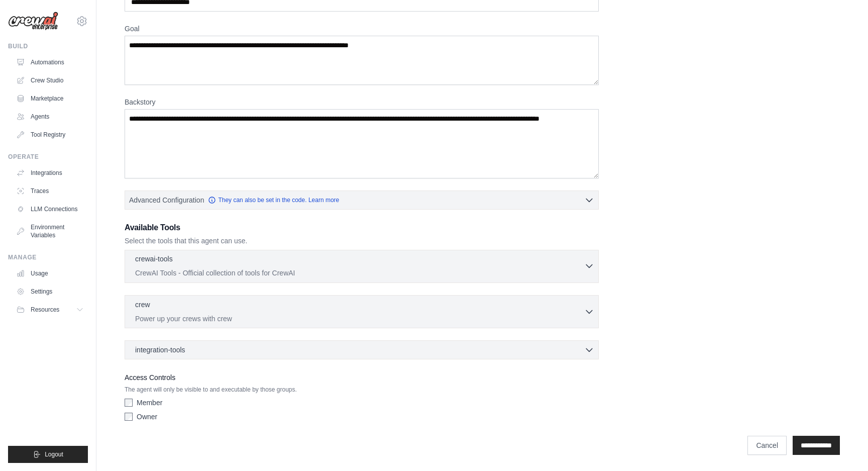  I want to click on a: Cancel, so click(767, 445).